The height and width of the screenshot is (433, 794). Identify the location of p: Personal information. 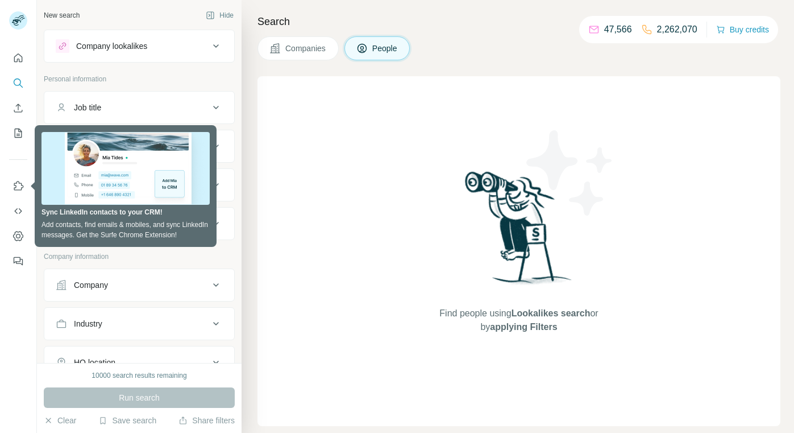
(139, 79).